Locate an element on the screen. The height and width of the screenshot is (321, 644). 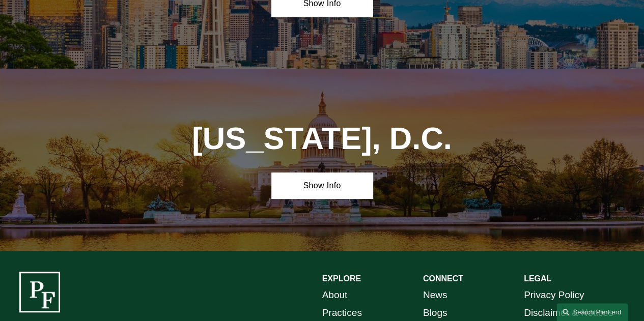
a: Search this site is located at coordinates (592, 312).